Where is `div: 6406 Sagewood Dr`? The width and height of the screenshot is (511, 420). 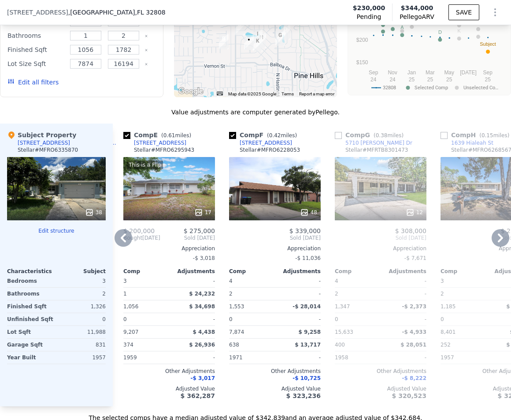 div: 6406 Sagewood Dr is located at coordinates (224, 42).